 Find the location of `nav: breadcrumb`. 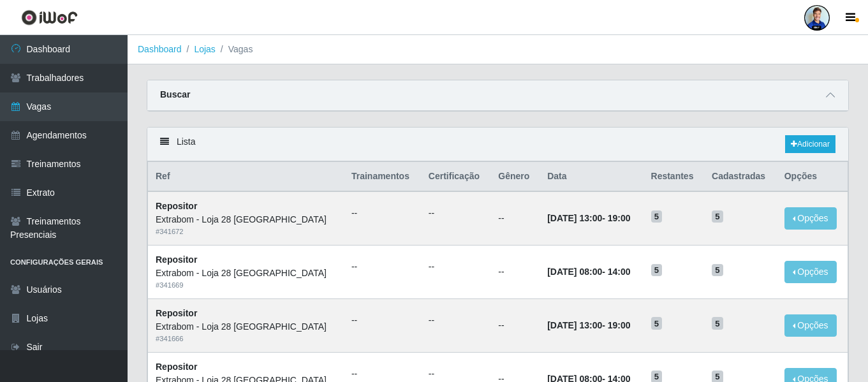

nav: breadcrumb is located at coordinates (498, 50).